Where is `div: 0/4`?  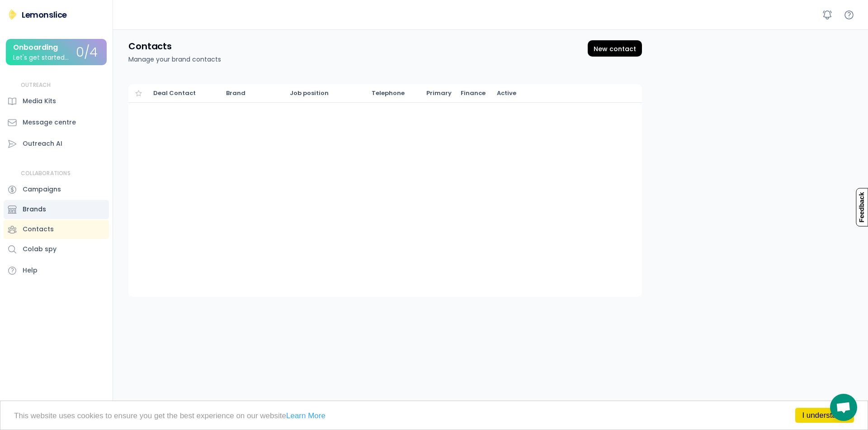 div: 0/4 is located at coordinates (87, 52).